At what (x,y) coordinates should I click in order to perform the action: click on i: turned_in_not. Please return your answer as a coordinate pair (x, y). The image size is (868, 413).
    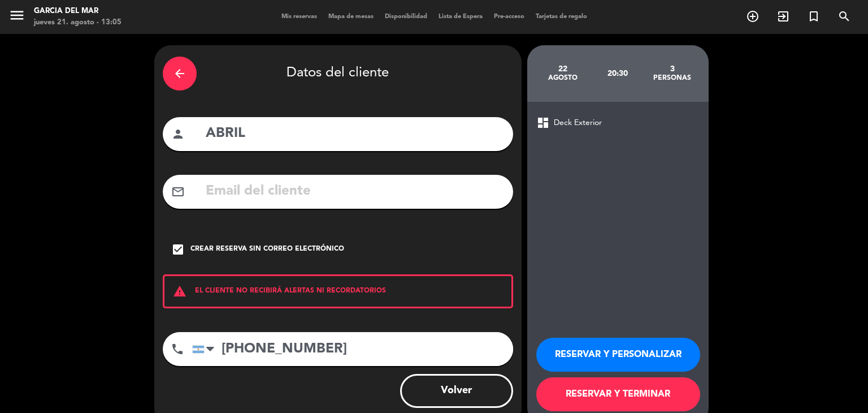
    Looking at the image, I should click on (814, 16).